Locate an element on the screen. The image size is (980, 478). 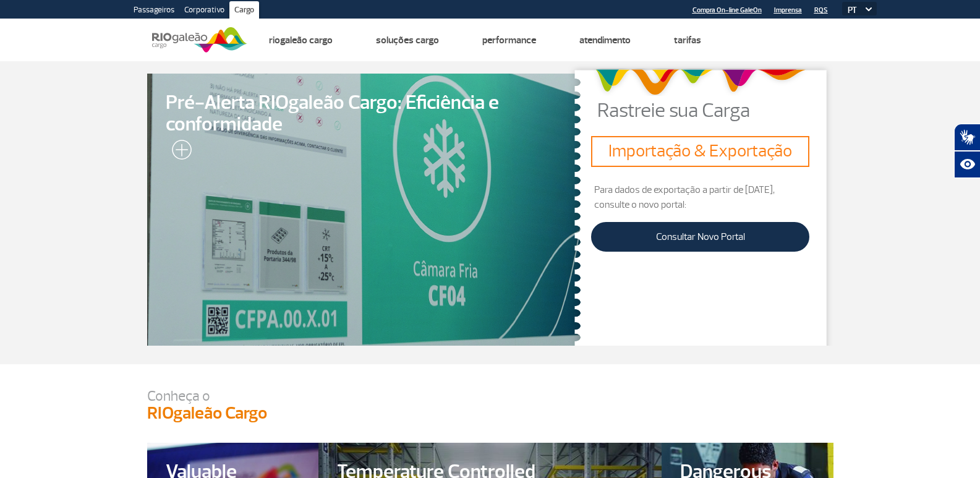
a: Performance is located at coordinates (509, 40).